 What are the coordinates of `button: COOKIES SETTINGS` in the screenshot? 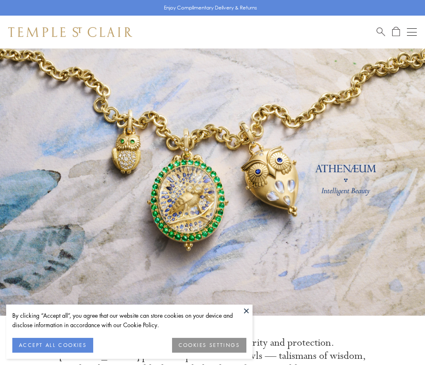 It's located at (209, 345).